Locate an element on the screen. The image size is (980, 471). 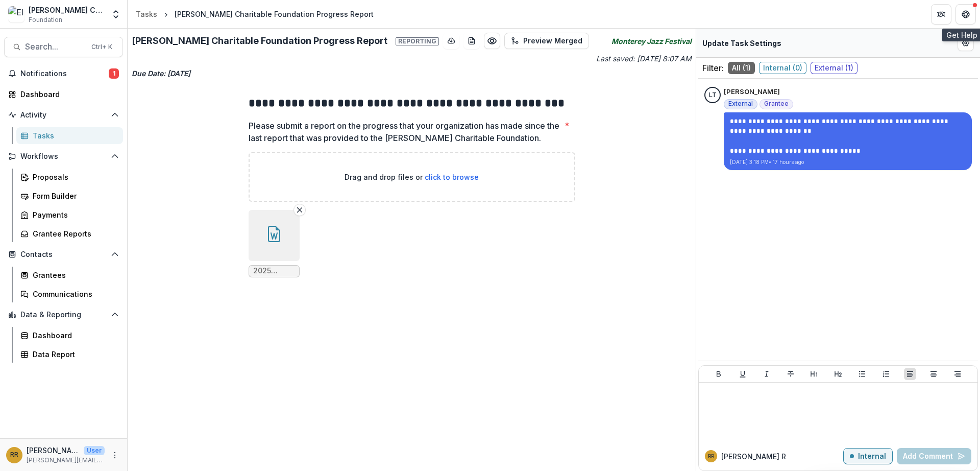
button: Align Center is located at coordinates (934, 374).